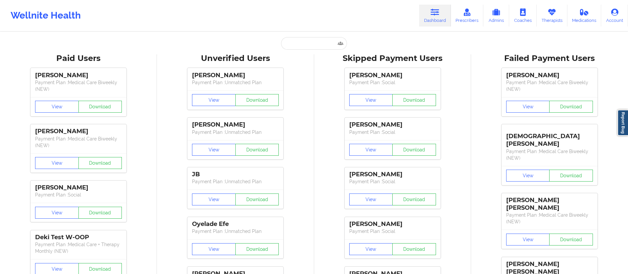 Image resolution: width=628 pixels, height=274 pixels. I want to click on p: Payment Plan : Medical Care + Therapy Monthly (NEW), so click(79, 248).